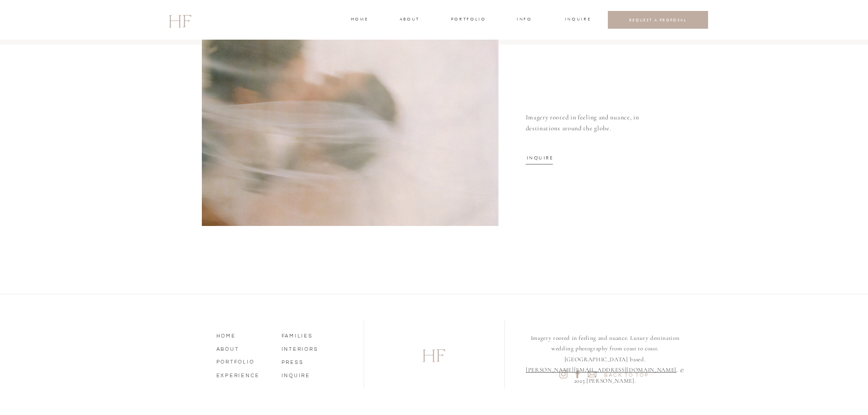 This screenshot has height=415, width=868. I want to click on h3: INFO, so click(525, 20).